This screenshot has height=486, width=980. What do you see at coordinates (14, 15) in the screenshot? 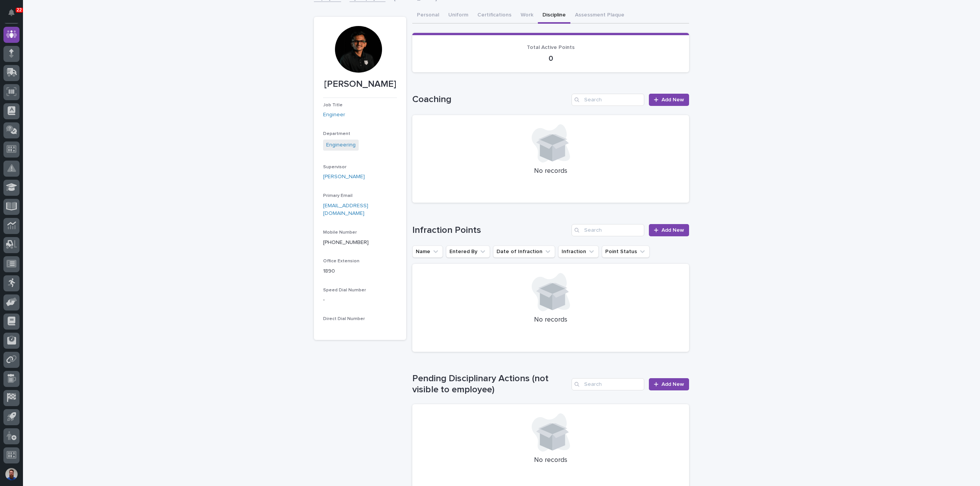
I see `div: Notifications22` at bounding box center [14, 15].